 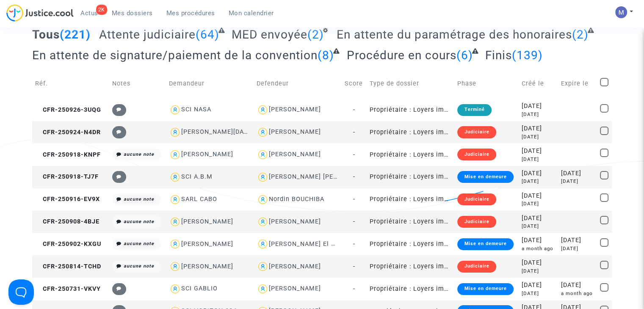 What do you see at coordinates (68, 154) in the screenshot?
I see `span: CFR-250918-KNPF` at bounding box center [68, 154].